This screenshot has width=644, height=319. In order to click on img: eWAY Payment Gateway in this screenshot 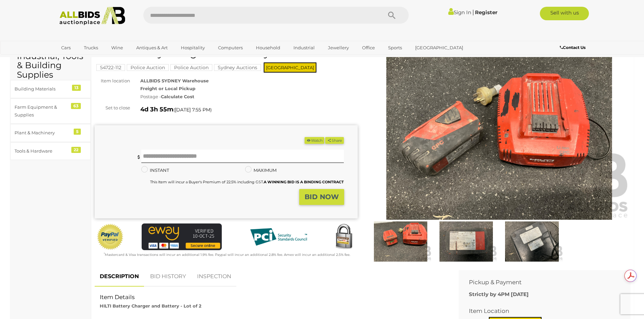, I will do `click(182, 237)`.